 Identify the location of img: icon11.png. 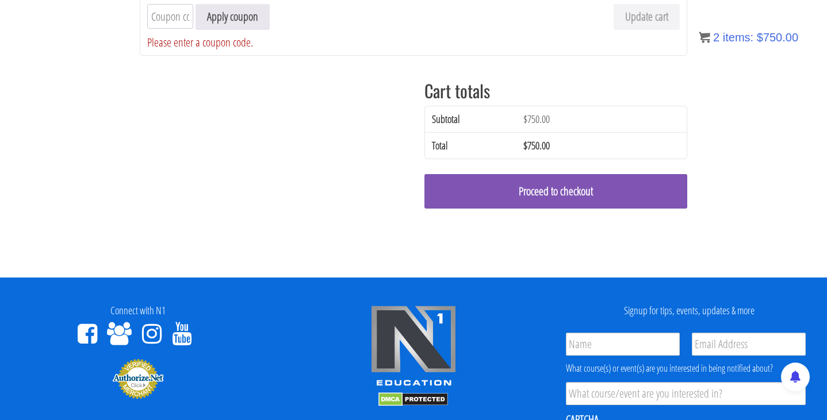
(705, 37).